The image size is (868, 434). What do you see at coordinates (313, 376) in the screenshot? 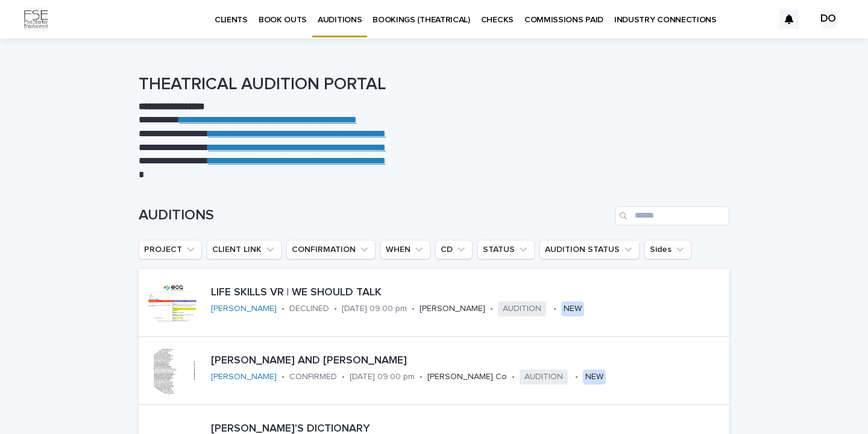
I see `p: CONFIRMED` at bounding box center [313, 376].